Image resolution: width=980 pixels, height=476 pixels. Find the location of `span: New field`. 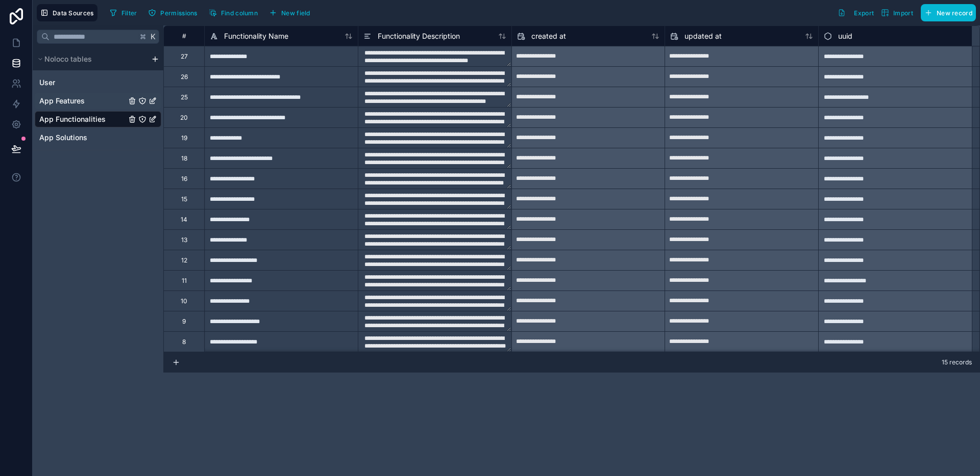

span: New field is located at coordinates (295, 12).